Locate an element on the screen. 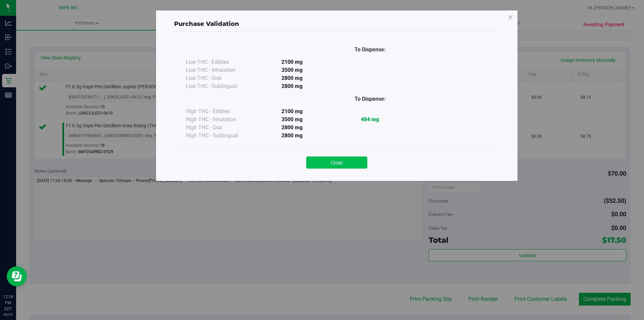 The height and width of the screenshot is (320, 644). div: High THC - Inhalation is located at coordinates (219, 119).